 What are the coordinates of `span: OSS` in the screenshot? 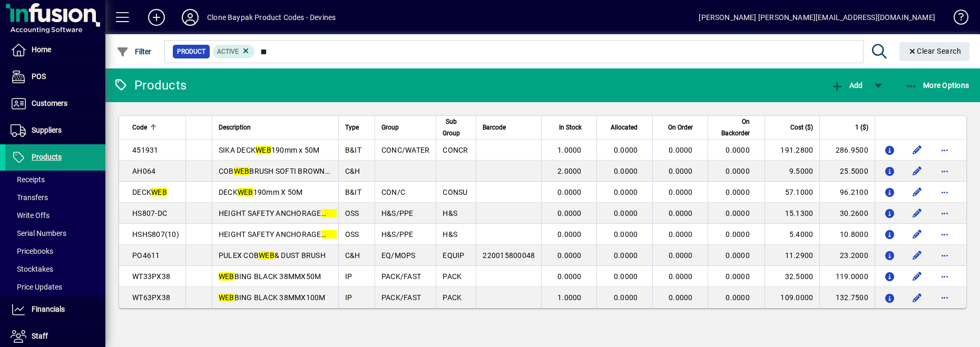 It's located at (352, 214).